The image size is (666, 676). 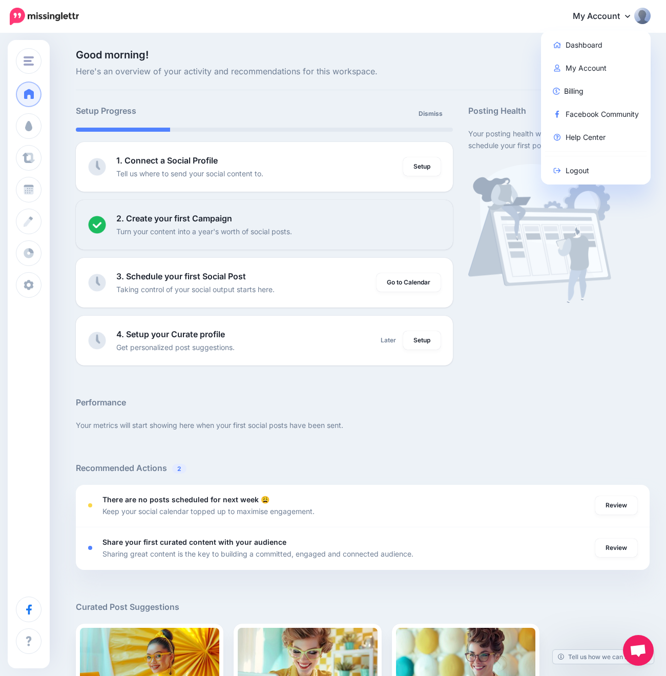 I want to click on a: Open chat, so click(x=638, y=650).